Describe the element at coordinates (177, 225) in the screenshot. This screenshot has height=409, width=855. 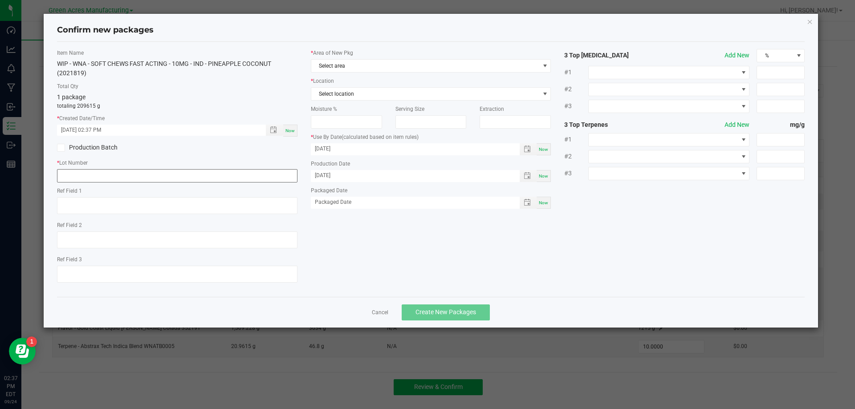
I see `label: Ref Field 2` at that location.